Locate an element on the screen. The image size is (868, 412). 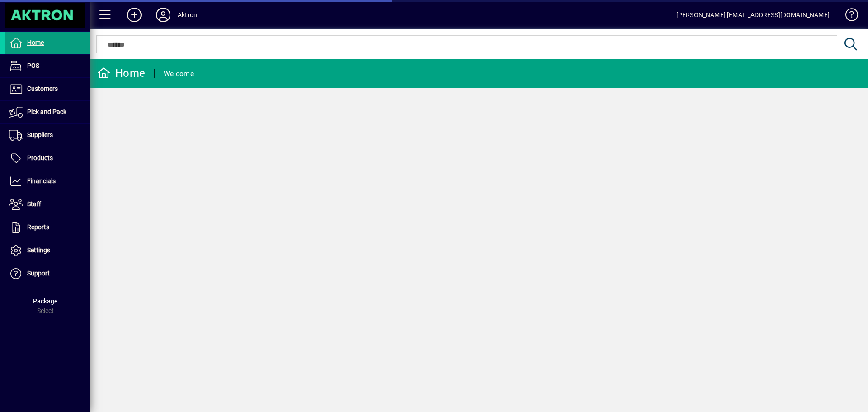
span: Support is located at coordinates (38, 273).